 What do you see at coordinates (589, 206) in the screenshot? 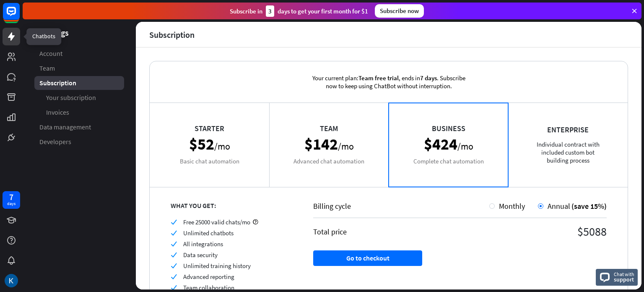
I see `span: (save 15%)` at bounding box center [589, 206].